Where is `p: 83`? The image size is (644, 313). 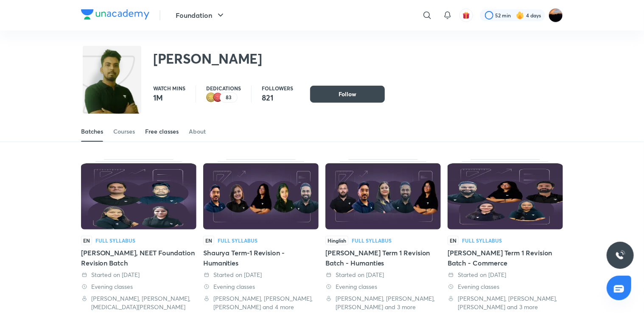
p: 83 is located at coordinates (229, 97).